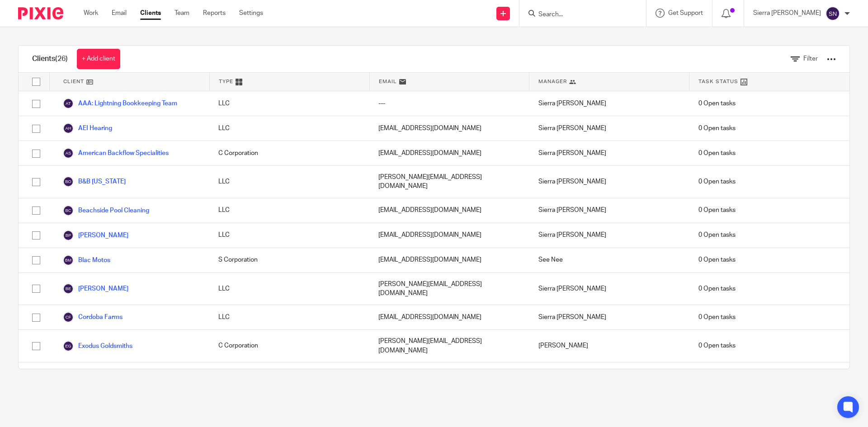 The width and height of the screenshot is (868, 427). I want to click on a: AAA: Lightning Bookkeeping Team, so click(120, 104).